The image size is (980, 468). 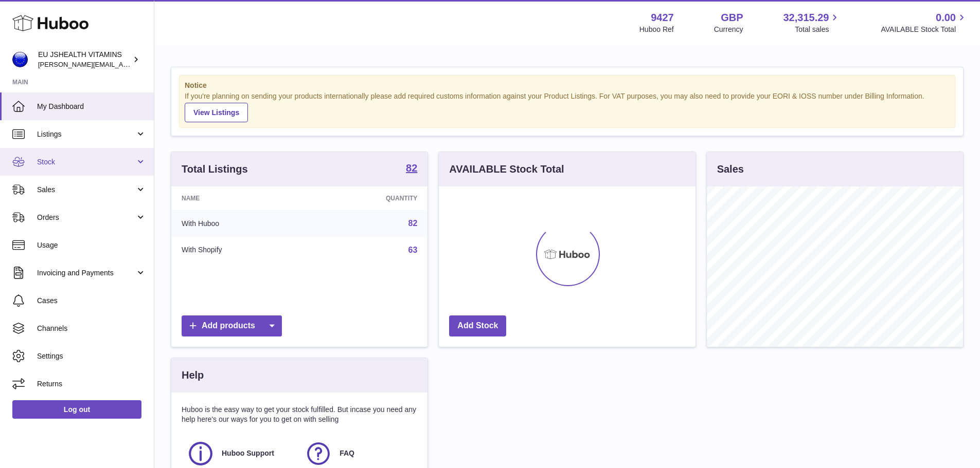 I want to click on div: Currency, so click(x=728, y=29).